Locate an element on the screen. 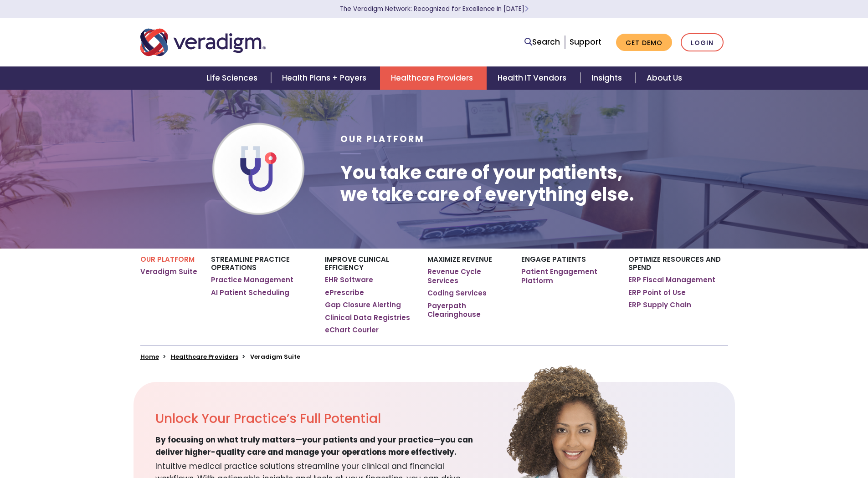  a: Veradigm Suite is located at coordinates (168, 271).